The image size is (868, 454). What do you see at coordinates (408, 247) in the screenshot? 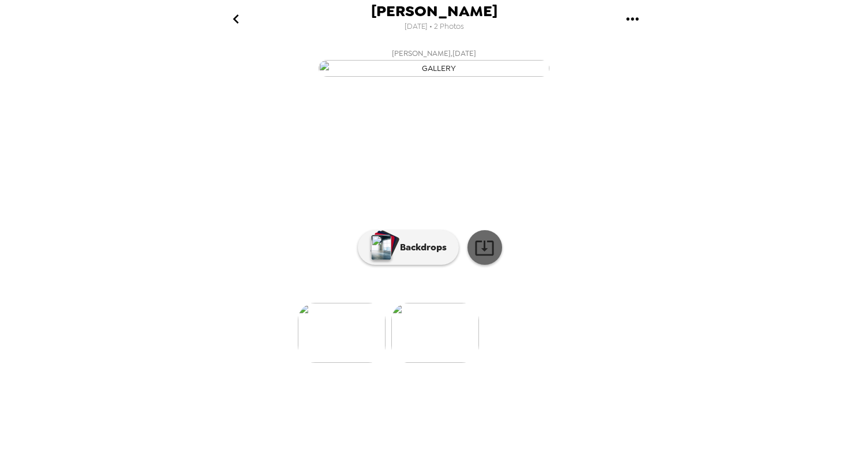
I see `button: Backdrops` at bounding box center [408, 247].